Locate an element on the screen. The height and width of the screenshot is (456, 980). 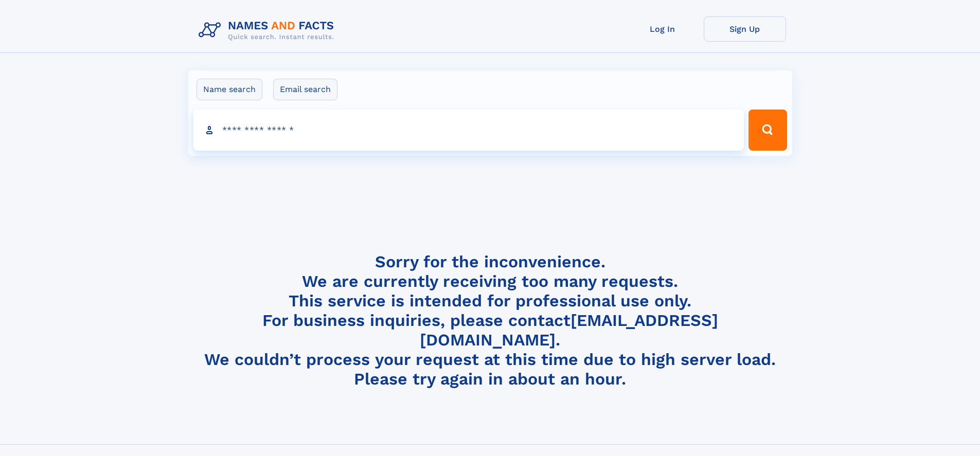
h4: Sorry for the inconvenience. We are currently receiving too many requests. This service is intend... is located at coordinates (490, 320).